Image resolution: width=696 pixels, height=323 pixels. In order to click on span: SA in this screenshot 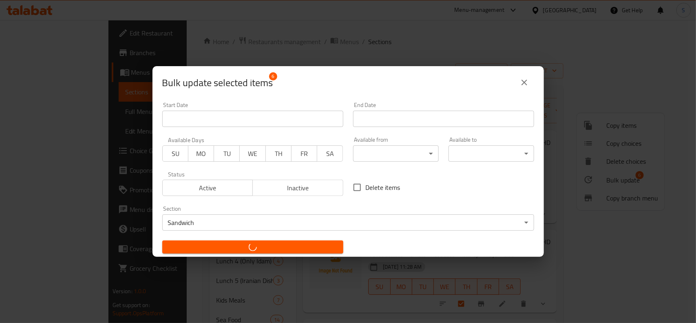, I will do `click(330, 153)`.